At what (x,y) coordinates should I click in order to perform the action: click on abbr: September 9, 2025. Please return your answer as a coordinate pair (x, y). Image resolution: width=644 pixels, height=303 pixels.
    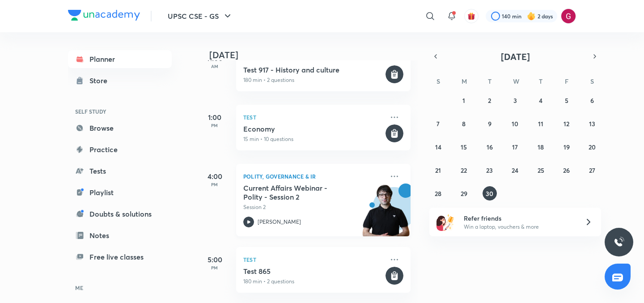
    Looking at the image, I should click on (490, 123).